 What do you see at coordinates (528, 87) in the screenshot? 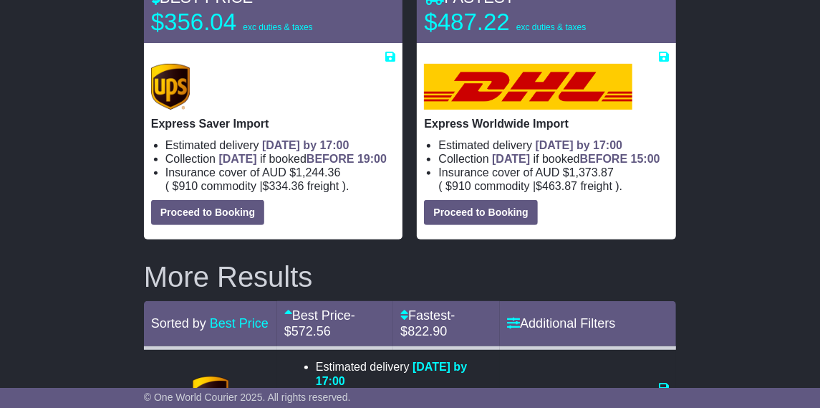
I see `img: DHL: Express Worldwide Import` at bounding box center [528, 87].